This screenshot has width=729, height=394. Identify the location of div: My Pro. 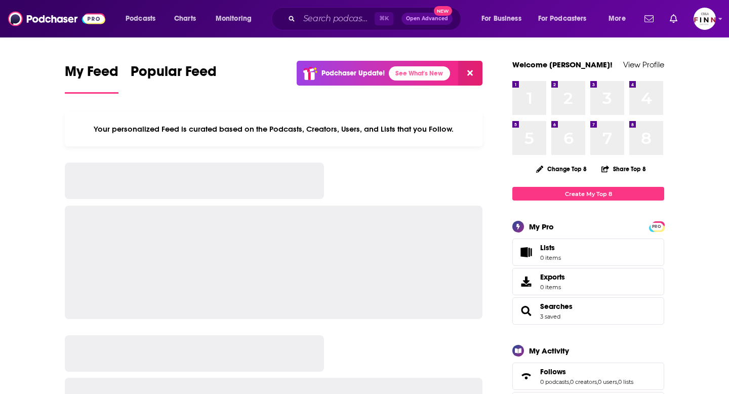
(541, 226).